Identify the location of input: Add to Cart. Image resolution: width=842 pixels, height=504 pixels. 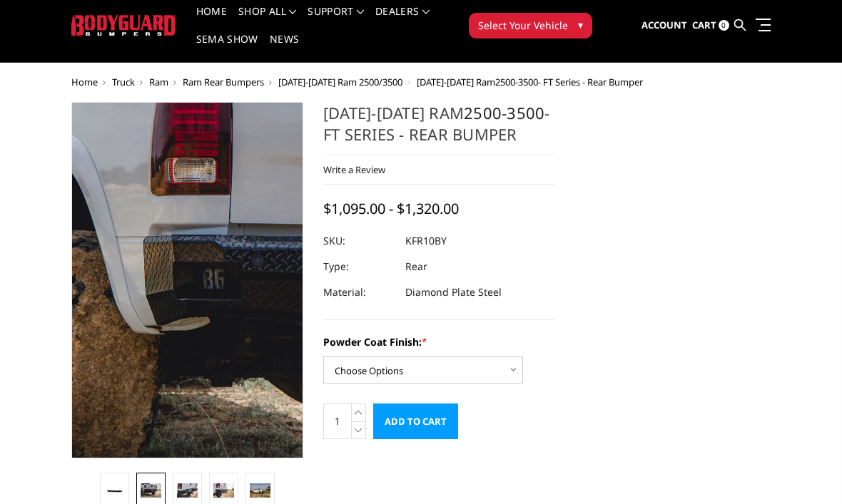
(415, 421).